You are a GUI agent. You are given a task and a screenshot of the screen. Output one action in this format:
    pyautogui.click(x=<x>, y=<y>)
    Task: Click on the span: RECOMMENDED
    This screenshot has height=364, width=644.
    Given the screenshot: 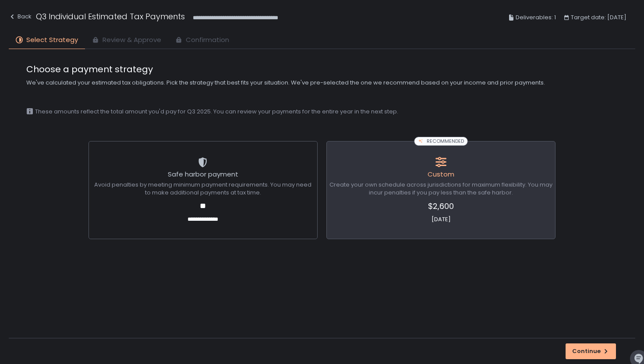 What is the action you would take?
    pyautogui.click(x=445, y=141)
    